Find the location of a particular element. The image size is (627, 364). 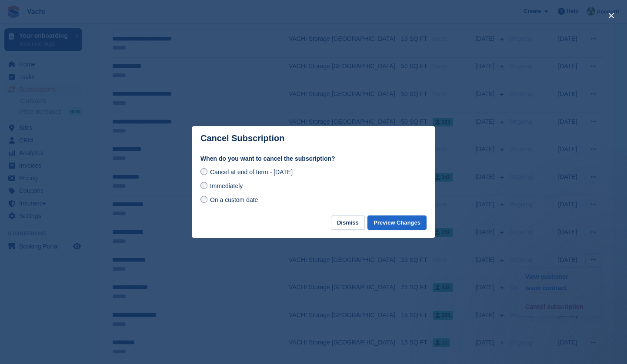

p: Cancel Subscription is located at coordinates (242, 138).